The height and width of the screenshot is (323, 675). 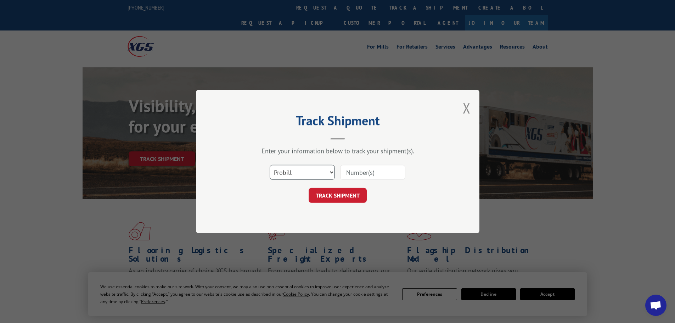 I want to click on div: Enter your information below to track your shipment(s)., so click(x=338, y=151).